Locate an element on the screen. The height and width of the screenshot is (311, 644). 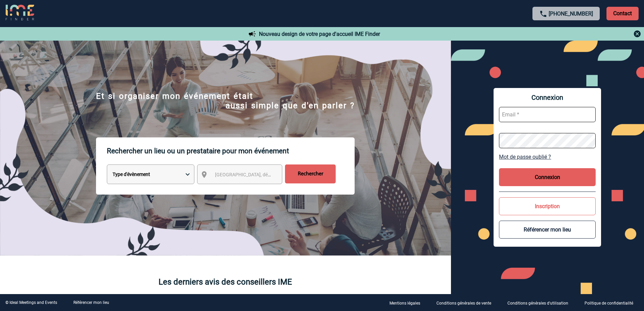
button: Référencer mon lieu is located at coordinates (548, 230).